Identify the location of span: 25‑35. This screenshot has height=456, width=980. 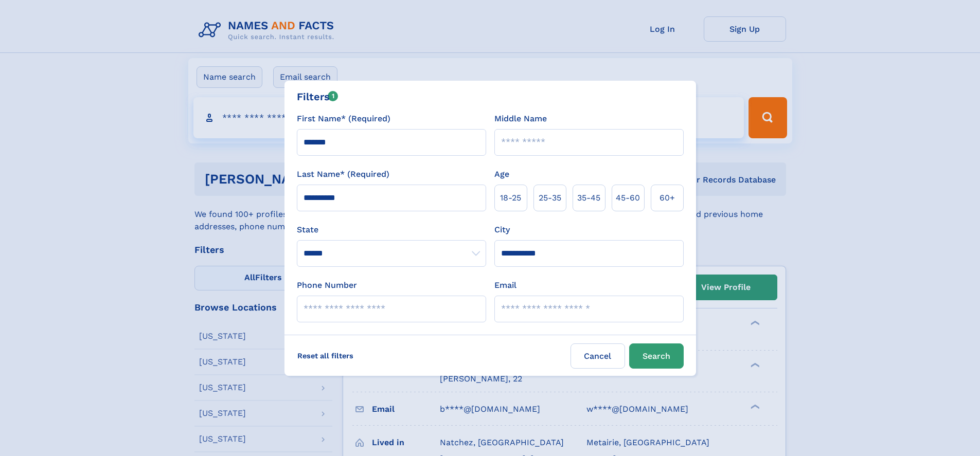
(550, 198).